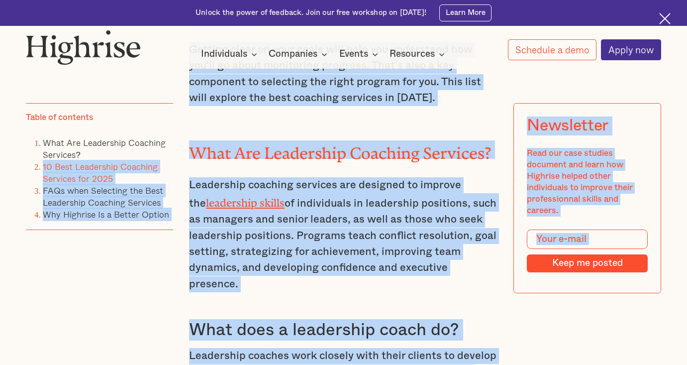 The height and width of the screenshot is (365, 687). Describe the element at coordinates (465, 12) in the screenshot. I see `a: Learn More` at that location.